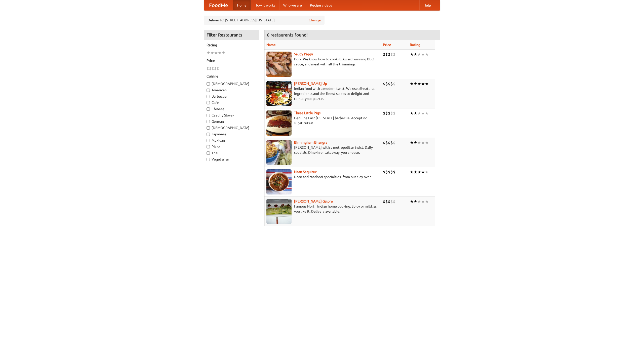 Image resolution: width=644 pixels, height=356 pixels. Describe the element at coordinates (232, 134) in the screenshot. I see `label: Japanese` at that location.